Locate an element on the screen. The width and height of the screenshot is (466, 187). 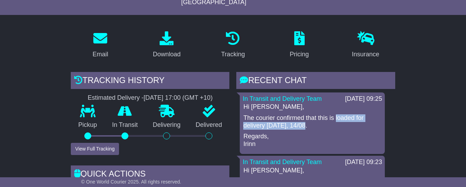
span: © One World Courier 2025. All rights reserved. is located at coordinates (131, 181).